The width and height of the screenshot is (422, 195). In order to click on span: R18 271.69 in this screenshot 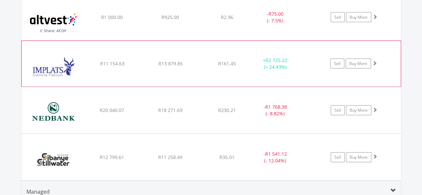, I will do `click(170, 110)`.